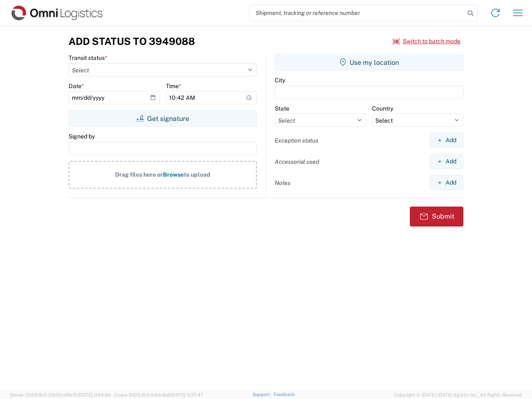  What do you see at coordinates (382, 108) in the screenshot?
I see `label: Country` at bounding box center [382, 108].